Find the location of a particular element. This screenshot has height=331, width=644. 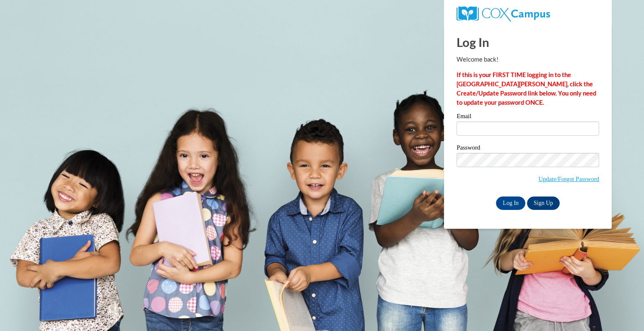

img: COX Campus is located at coordinates (503, 14).